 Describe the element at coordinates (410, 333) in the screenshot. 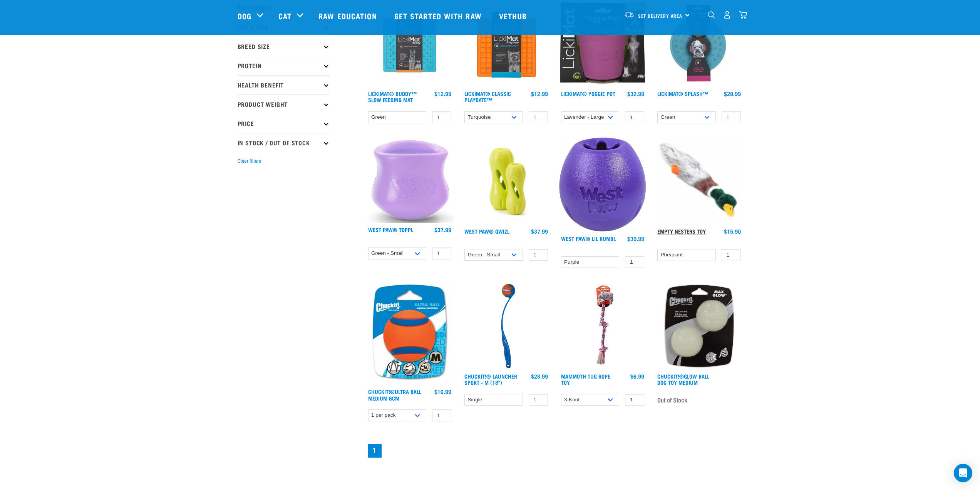

I see `img: 152248chuck it ultra ball med 0013909` at that location.